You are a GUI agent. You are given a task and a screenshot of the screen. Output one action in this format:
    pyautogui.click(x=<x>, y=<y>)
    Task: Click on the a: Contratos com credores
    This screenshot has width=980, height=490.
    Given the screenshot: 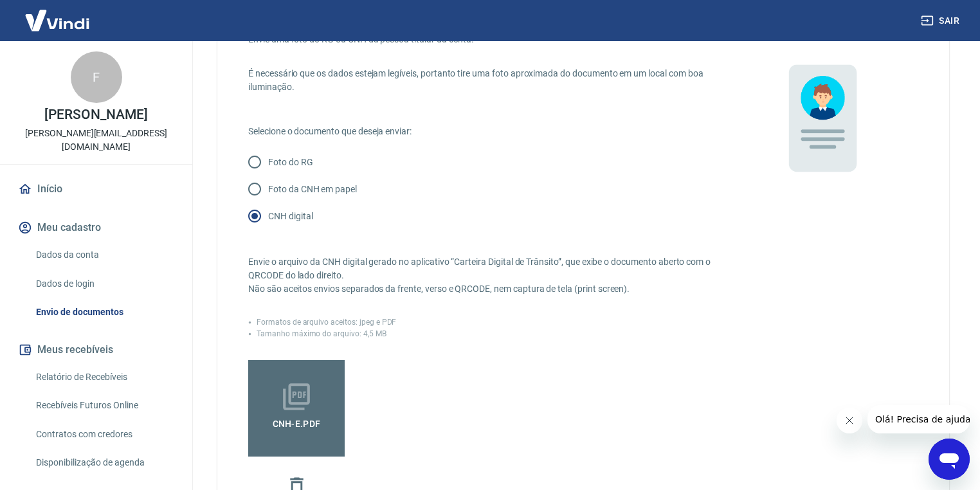 What is the action you would take?
    pyautogui.click(x=104, y=434)
    